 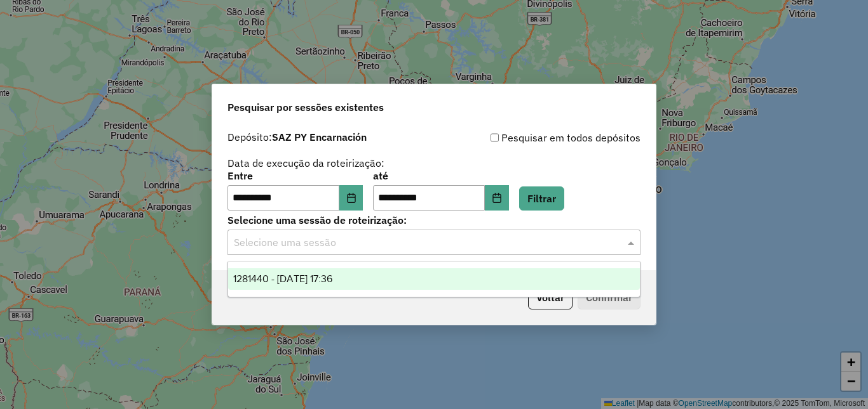 I want to click on label: Selecione uma sessão de roteirização:, so click(x=434, y=221).